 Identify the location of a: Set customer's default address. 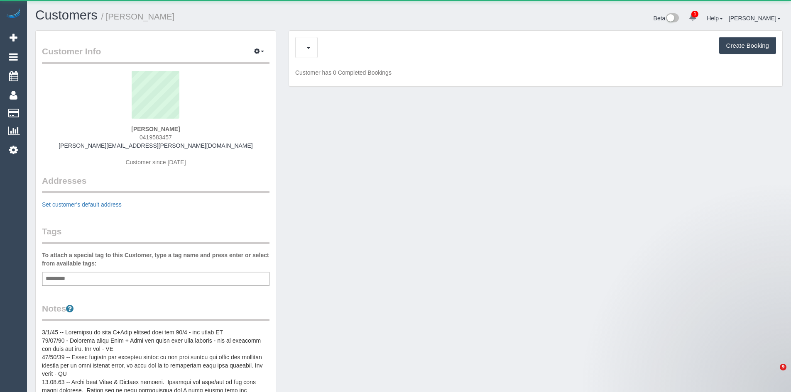
(82, 205).